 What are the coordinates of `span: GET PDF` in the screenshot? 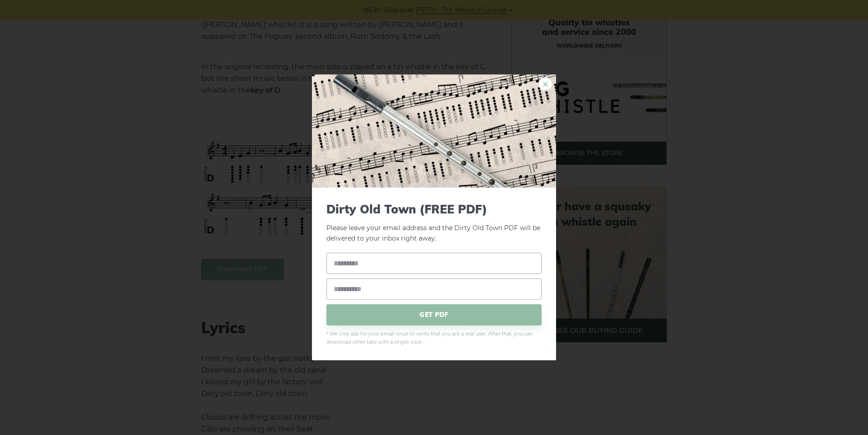 It's located at (434, 314).